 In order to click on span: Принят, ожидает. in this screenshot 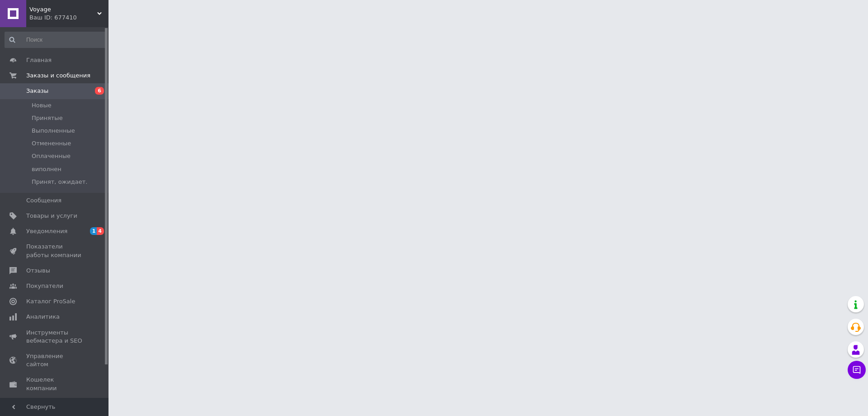, I will do `click(60, 182)`.